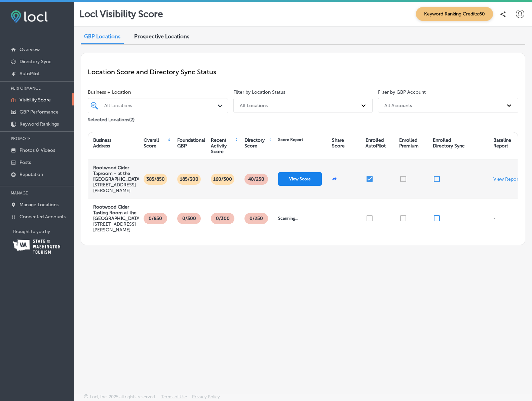  Describe the element at coordinates (398, 105) in the screenshot. I see `div: All Accounts` at that location.